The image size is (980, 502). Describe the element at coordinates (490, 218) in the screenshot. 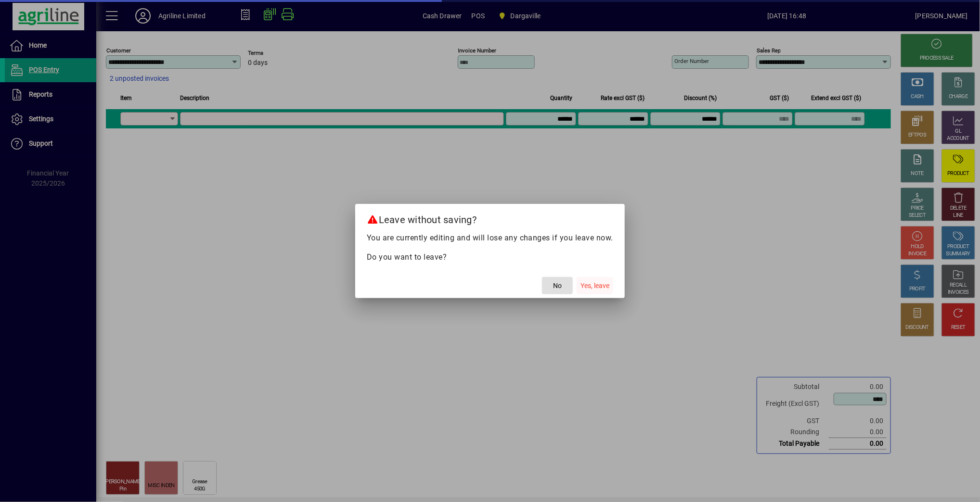

I see `h2: Leave without saving?` at that location.